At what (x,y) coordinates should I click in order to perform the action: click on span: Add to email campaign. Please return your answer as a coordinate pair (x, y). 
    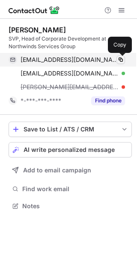
    Looking at the image, I should click on (57, 170).